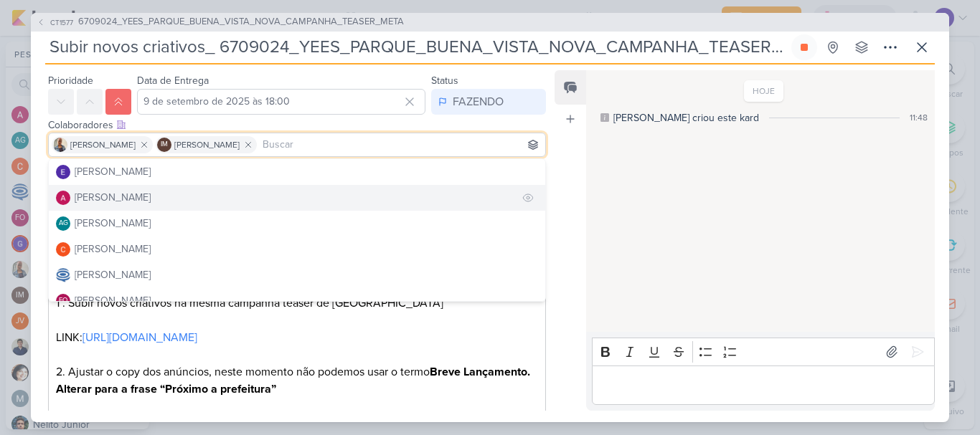  Describe the element at coordinates (297, 381) in the screenshot. I see `p: 2. Ajustar o copy dos anúncios, neste momento não podemos usar o termo` at that location.